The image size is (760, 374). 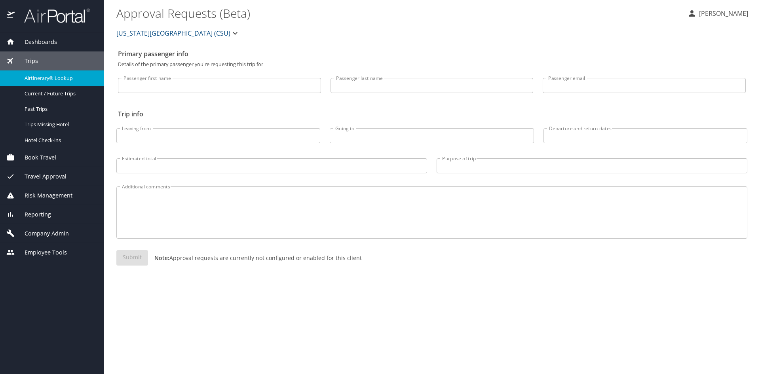 I want to click on span: Hotel Check-ins, so click(x=59, y=140).